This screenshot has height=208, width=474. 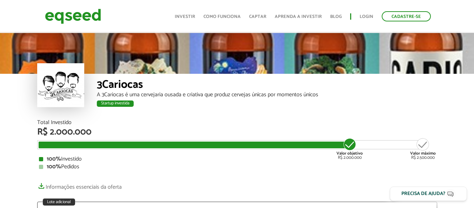 What do you see at coordinates (267, 95) in the screenshot?
I see `div: A 3Cariocas é uma cervejaria ousada e criativa que produz cervejas únicas por momentos únicos` at bounding box center [267, 95].